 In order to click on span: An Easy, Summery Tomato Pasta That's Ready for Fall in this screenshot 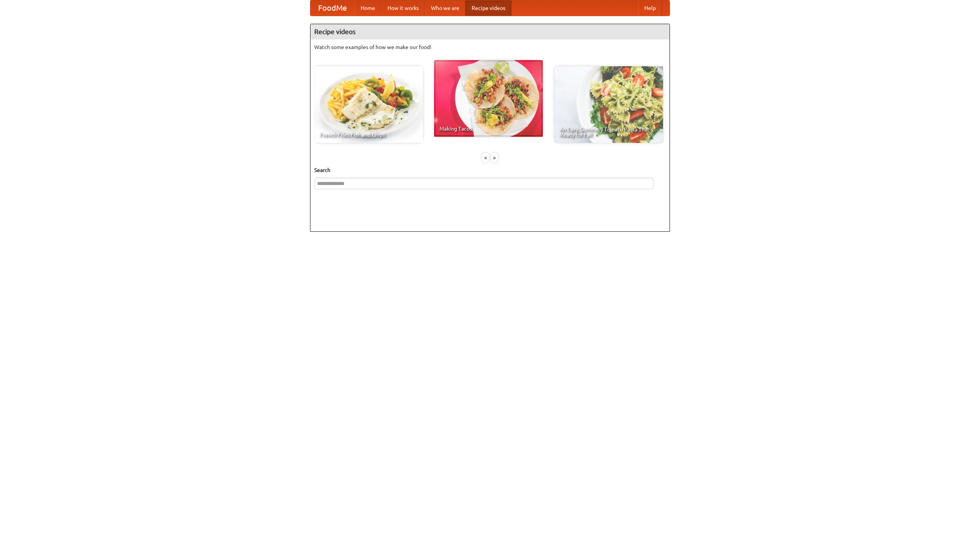, I will do `click(608, 133)`.